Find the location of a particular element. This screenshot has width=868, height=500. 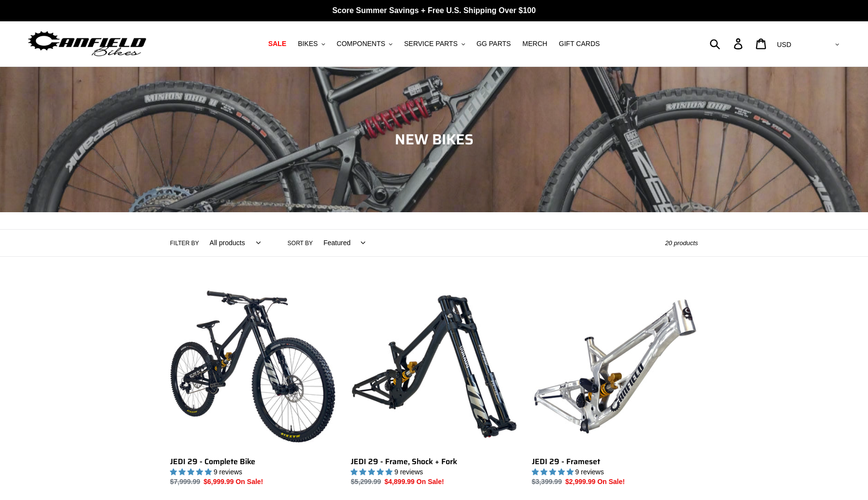

a: GG PARTS is located at coordinates (494, 44).